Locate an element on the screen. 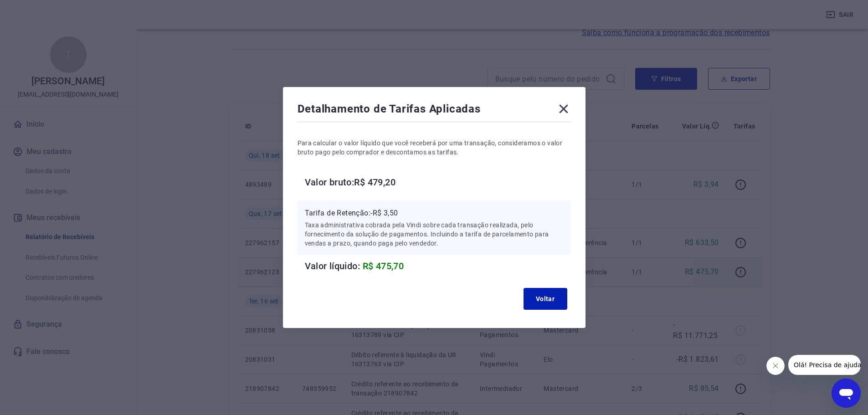  button: Voltar is located at coordinates (546, 299).